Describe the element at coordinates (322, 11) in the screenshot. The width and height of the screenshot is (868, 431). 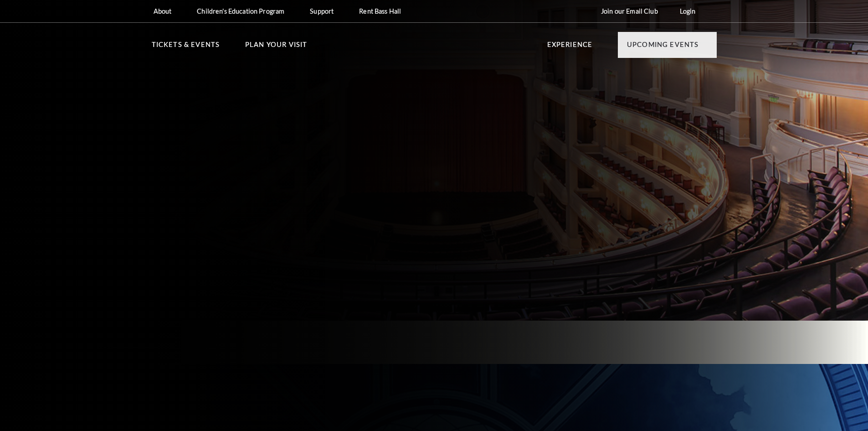
I see `p: Support` at that location.